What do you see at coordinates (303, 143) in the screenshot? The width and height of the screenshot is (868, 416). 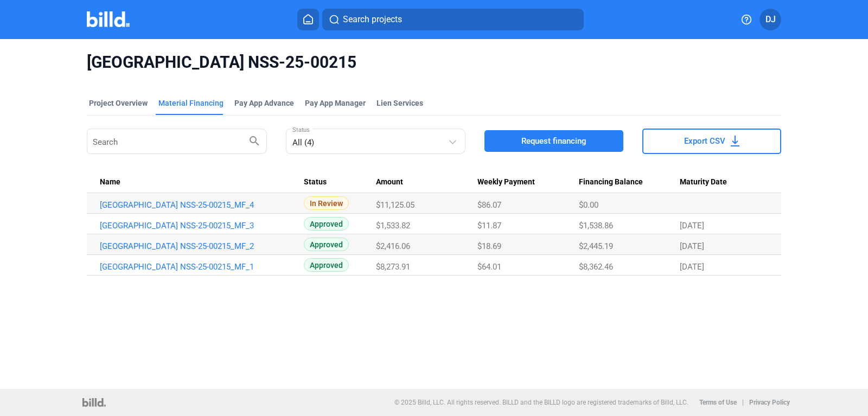 I see `mat-select-trigger: All (4)` at bounding box center [303, 143].